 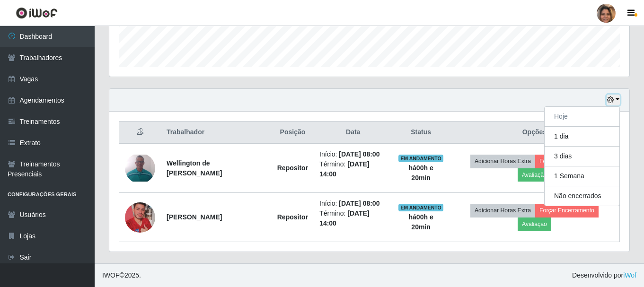 I want to click on button: 1 dia, so click(x=582, y=136).